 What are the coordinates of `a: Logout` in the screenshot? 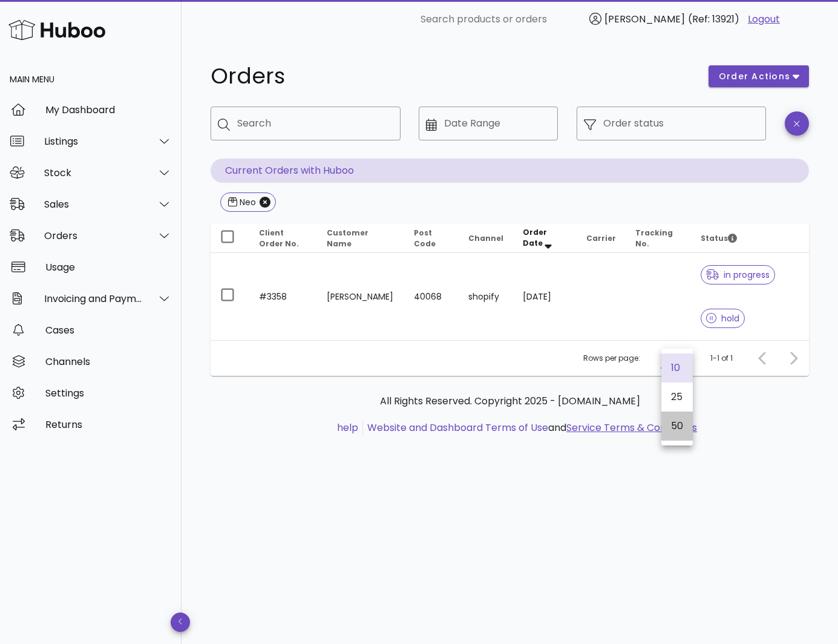 It's located at (763, 19).